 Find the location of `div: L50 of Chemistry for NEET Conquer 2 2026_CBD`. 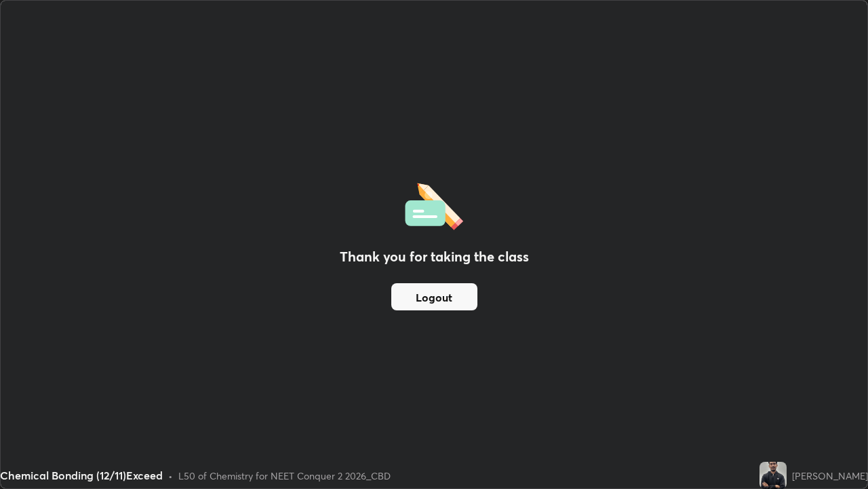

div: L50 of Chemistry for NEET Conquer 2 2026_CBD is located at coordinates (284, 475).